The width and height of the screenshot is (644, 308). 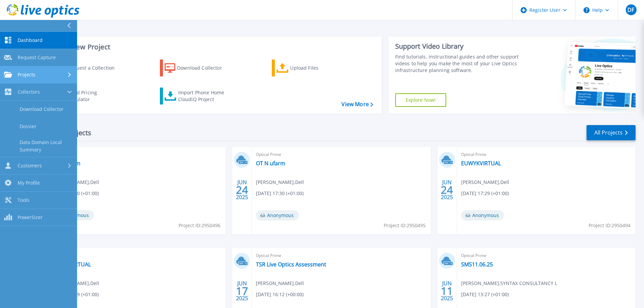 I want to click on div: Import Phone Home CloudIQ Project, so click(x=205, y=96).